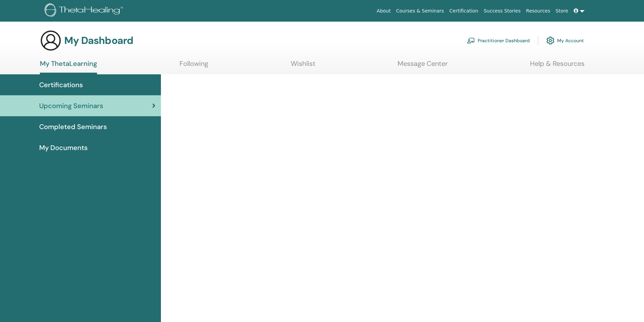 The height and width of the screenshot is (322, 644). What do you see at coordinates (565, 41) in the screenshot?
I see `a: My Account` at bounding box center [565, 41].